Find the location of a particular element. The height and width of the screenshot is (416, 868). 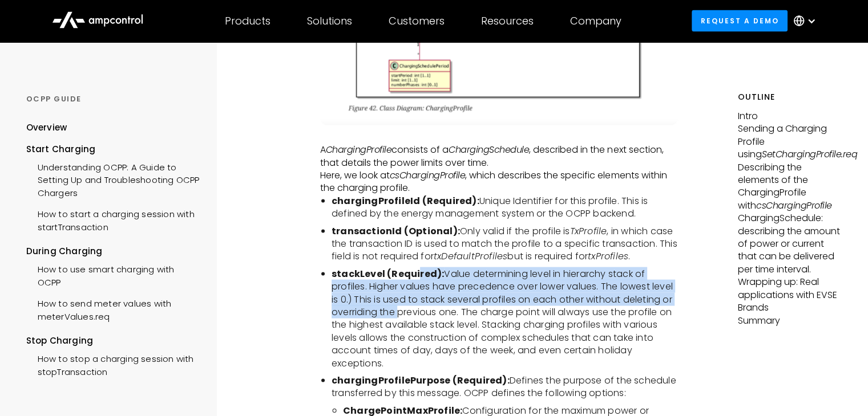

div: OCPP GUIDE is located at coordinates (113, 100).